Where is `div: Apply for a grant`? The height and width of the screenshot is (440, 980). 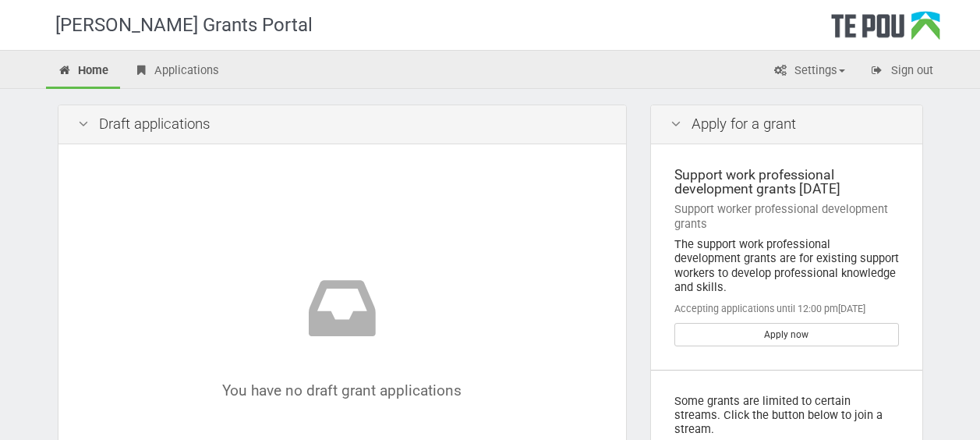 div: Apply for a grant is located at coordinates (787, 125).